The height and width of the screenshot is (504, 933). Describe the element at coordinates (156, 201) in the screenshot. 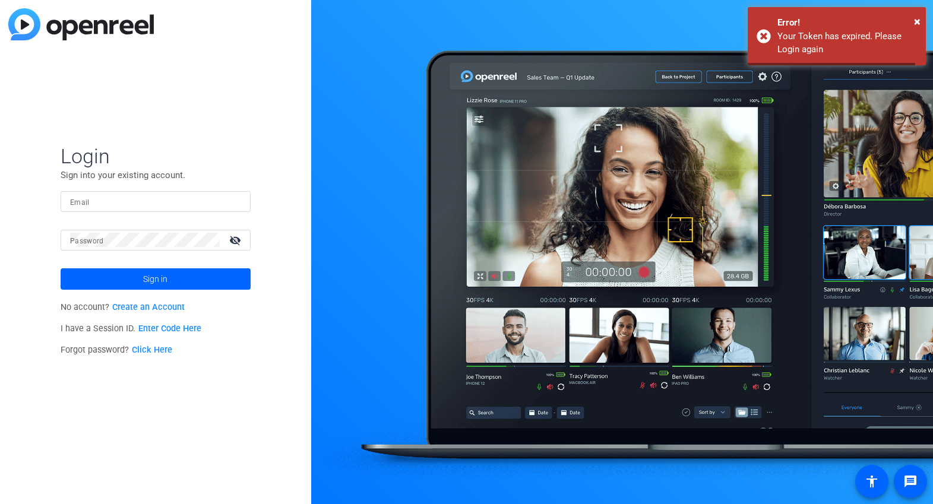

I see `input: Enter Email Address` at that location.